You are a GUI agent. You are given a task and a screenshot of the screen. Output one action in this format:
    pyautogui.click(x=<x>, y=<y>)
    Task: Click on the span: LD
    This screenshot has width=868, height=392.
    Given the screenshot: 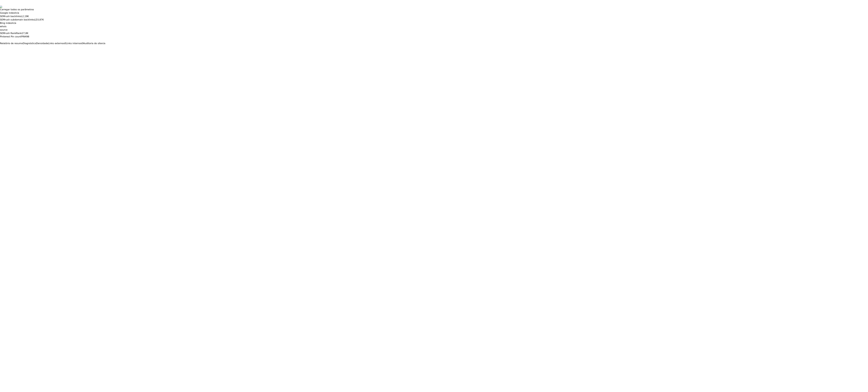 What is the action you would take?
    pyautogui.click(x=36, y=19)
    